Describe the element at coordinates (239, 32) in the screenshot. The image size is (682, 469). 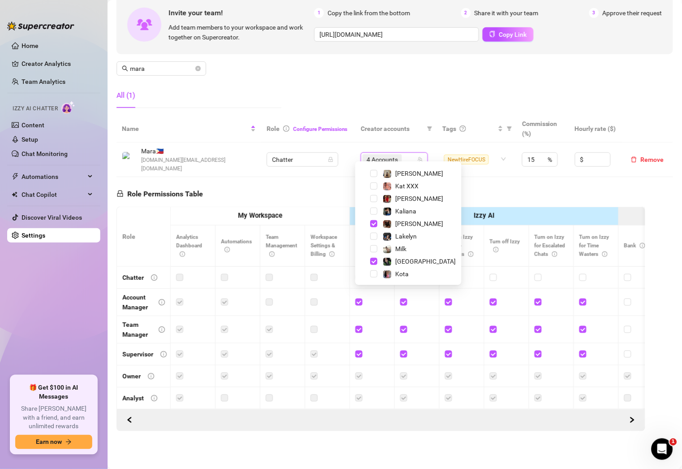
I see `span: Add team members to your workspace and work together on Supercreator.` at that location.